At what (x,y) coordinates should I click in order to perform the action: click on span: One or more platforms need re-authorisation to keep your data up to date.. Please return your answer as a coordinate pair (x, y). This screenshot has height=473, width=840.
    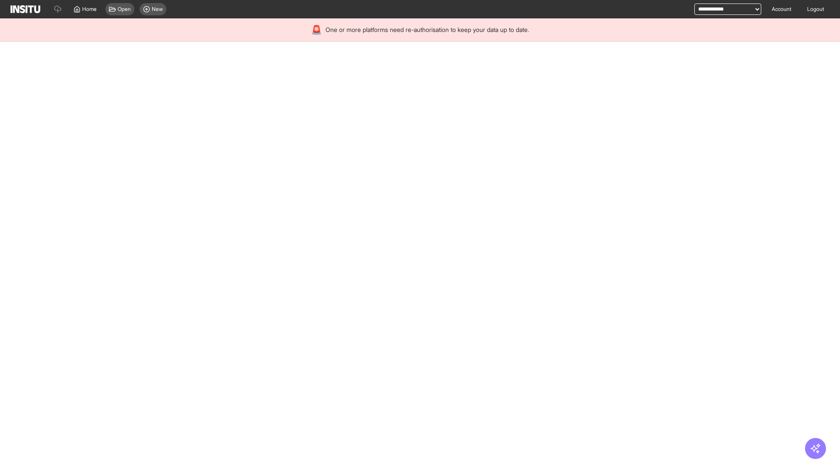
    Looking at the image, I should click on (427, 30).